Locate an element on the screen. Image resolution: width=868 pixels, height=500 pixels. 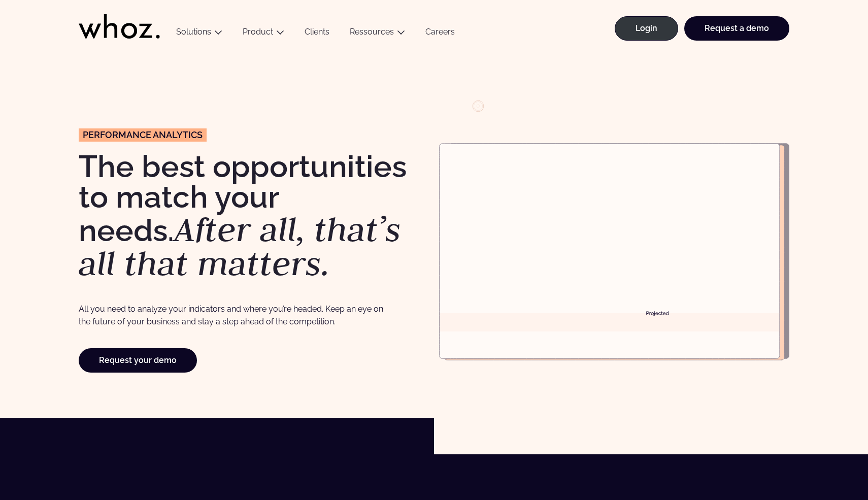
button: Solutions is located at coordinates (199, 34).